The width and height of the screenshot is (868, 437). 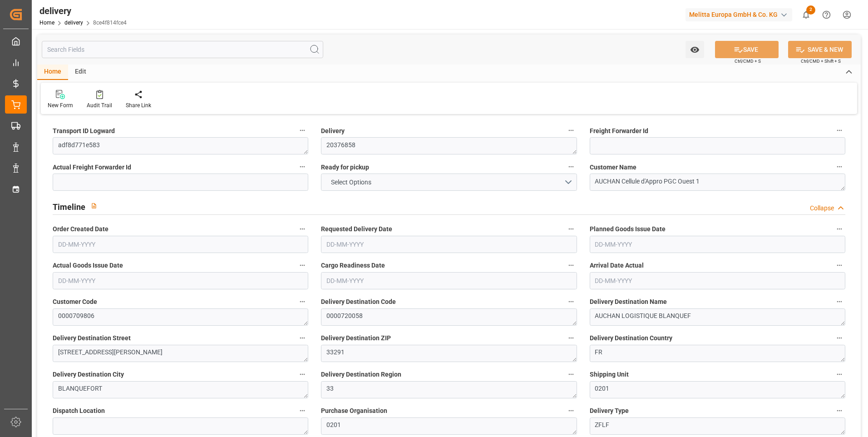 What do you see at coordinates (302, 374) in the screenshot?
I see `button: Delivery Destination City` at bounding box center [302, 374].